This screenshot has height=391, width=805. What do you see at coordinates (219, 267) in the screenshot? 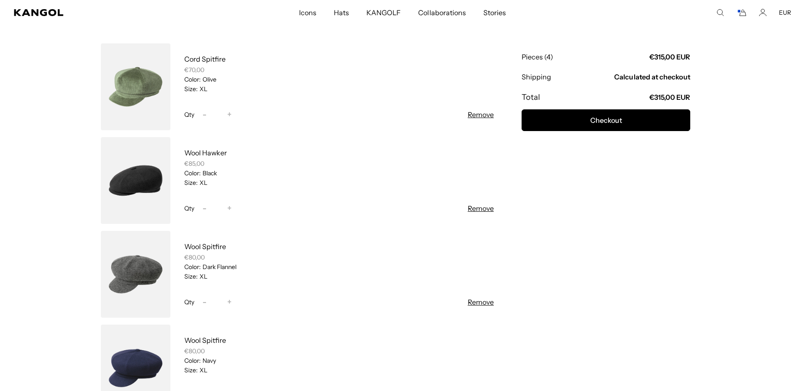
I see `dd: Dark Flannel` at bounding box center [219, 267].